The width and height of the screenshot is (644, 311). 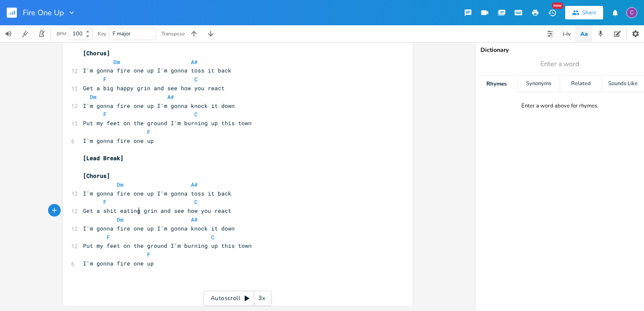 What do you see at coordinates (172, 34) in the screenshot?
I see `div: Transpose` at bounding box center [172, 34].